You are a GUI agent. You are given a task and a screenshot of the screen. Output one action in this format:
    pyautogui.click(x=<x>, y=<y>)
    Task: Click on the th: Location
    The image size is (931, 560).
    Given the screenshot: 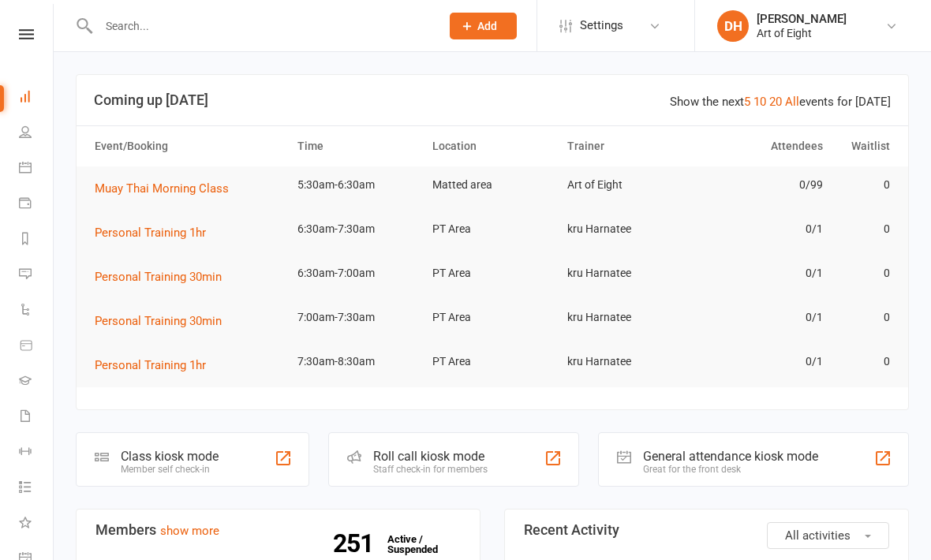 What is the action you would take?
    pyautogui.click(x=493, y=146)
    